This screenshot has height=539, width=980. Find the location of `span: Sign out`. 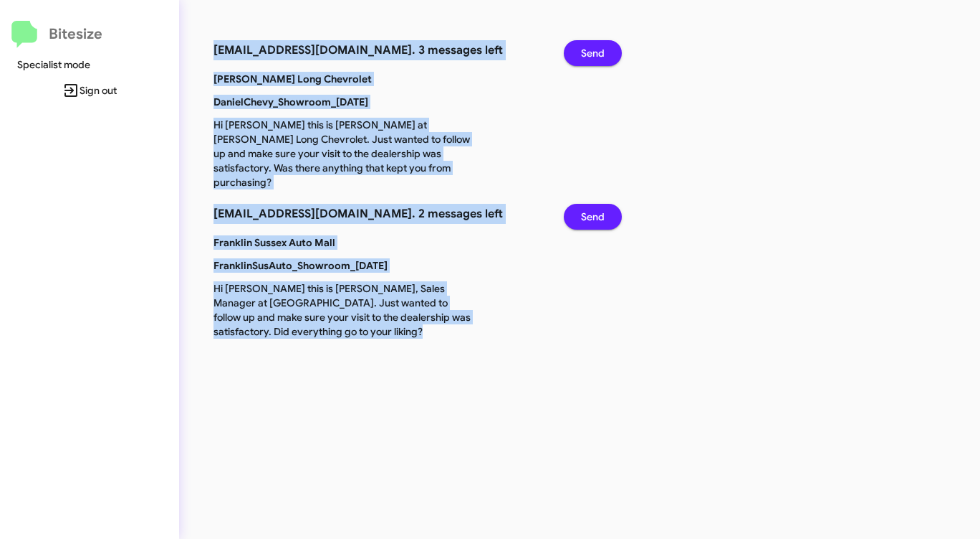

span: Sign out is located at coordinates (89, 90).